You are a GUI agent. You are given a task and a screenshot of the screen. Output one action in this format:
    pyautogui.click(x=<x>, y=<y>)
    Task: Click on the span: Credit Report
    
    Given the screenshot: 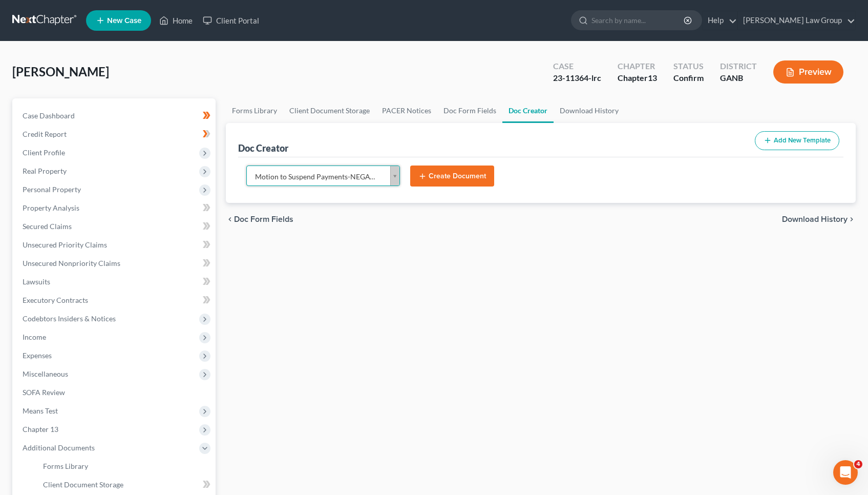 What is the action you would take?
    pyautogui.click(x=44, y=133)
    